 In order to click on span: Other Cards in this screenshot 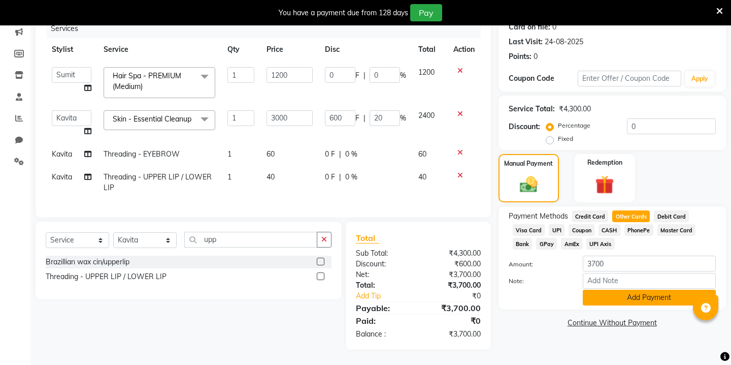, I will do `click(631, 216)`.